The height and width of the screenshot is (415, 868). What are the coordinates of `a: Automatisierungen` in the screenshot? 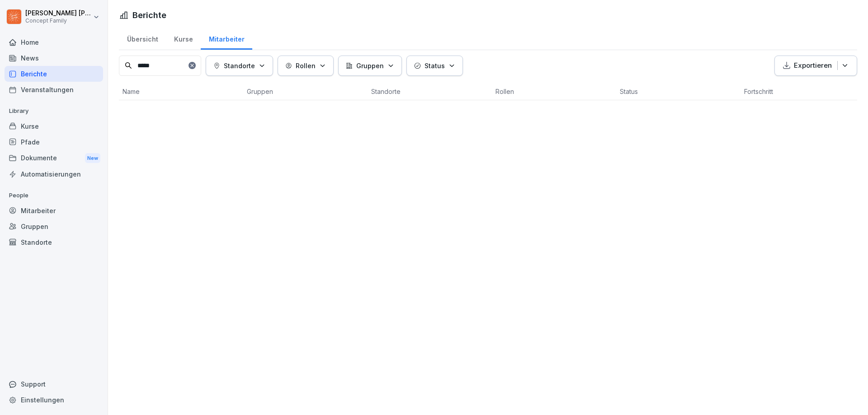 It's located at (54, 174).